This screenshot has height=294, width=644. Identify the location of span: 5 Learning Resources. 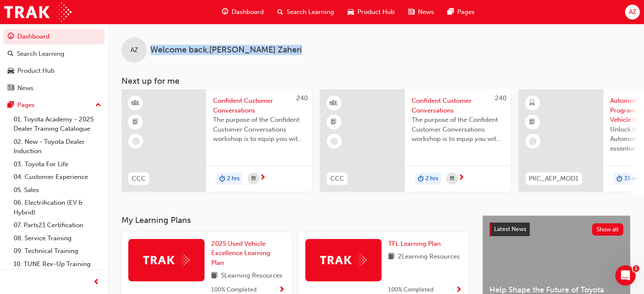
(251, 276).